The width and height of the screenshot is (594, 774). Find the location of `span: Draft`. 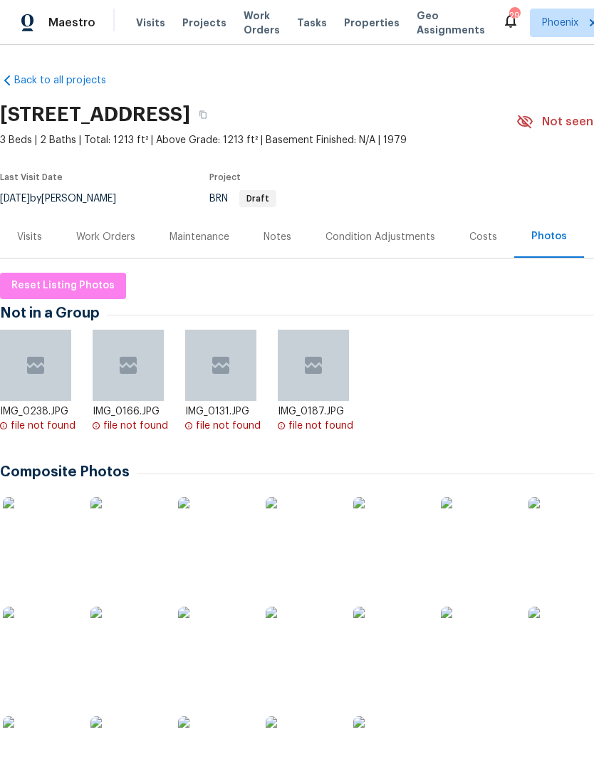

span: Draft is located at coordinates (258, 199).